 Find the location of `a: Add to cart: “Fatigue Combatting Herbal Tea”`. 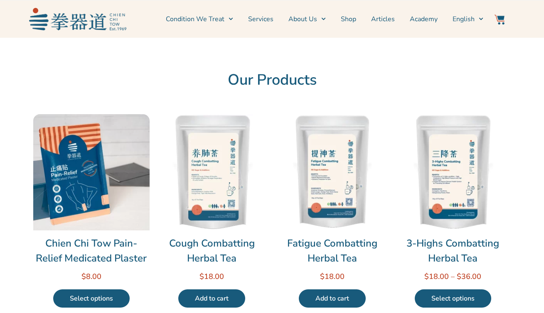

a: Add to cart: “Fatigue Combatting Herbal Tea” is located at coordinates (332, 299).